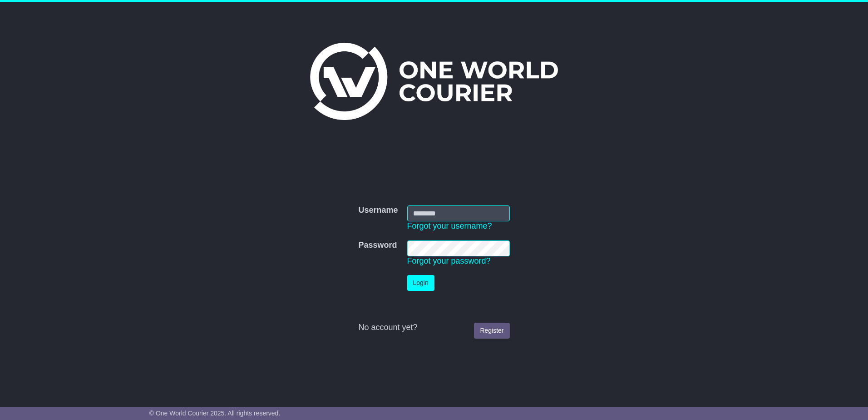 Image resolution: width=868 pixels, height=420 pixels. Describe the element at coordinates (492, 331) in the screenshot. I see `a: Register` at that location.